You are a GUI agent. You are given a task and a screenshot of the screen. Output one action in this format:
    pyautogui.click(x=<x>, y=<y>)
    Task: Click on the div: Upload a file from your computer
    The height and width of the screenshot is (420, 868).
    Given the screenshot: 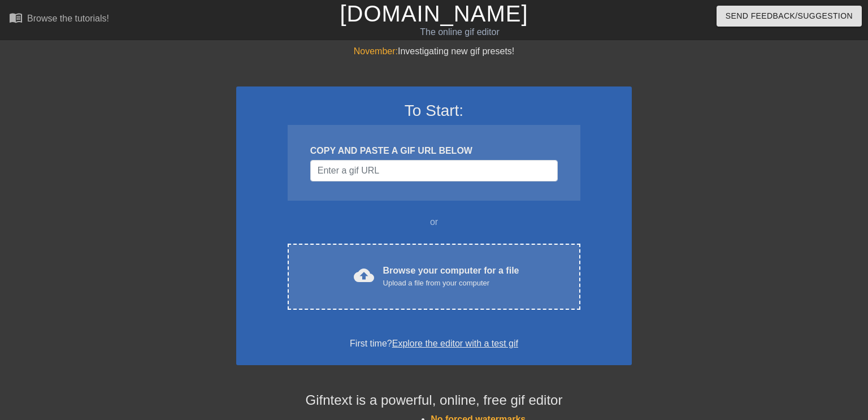 What is the action you would take?
    pyautogui.click(x=451, y=283)
    